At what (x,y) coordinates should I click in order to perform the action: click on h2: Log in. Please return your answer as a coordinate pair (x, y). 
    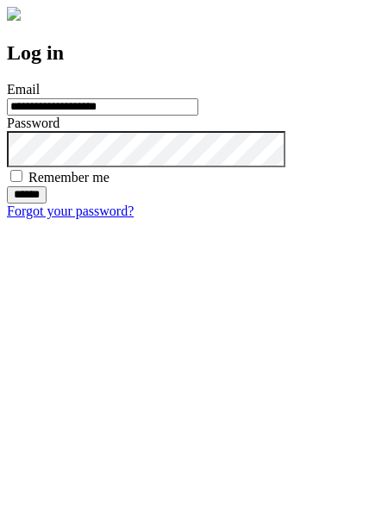
    Looking at the image, I should click on (194, 53).